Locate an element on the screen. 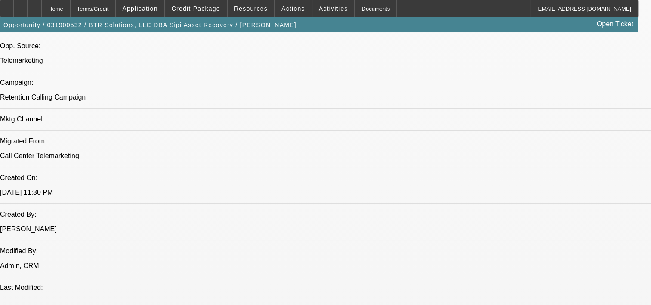 The image size is (651, 305). span: Application is located at coordinates (140, 9).